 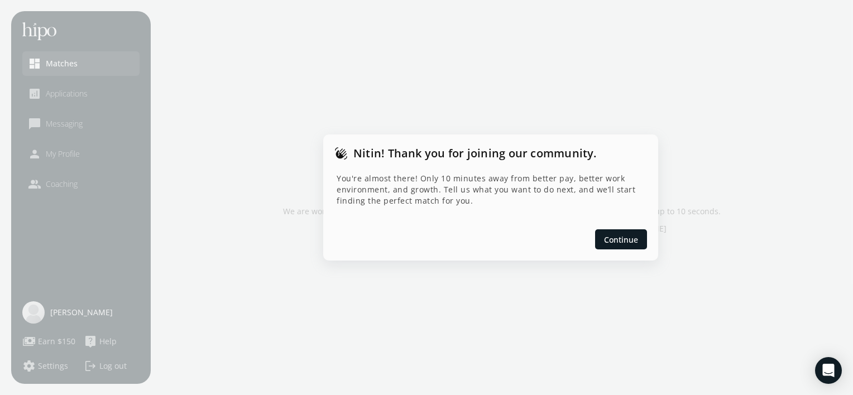 I want to click on h1: Nitin! Thank you for joining our community., so click(x=475, y=154).